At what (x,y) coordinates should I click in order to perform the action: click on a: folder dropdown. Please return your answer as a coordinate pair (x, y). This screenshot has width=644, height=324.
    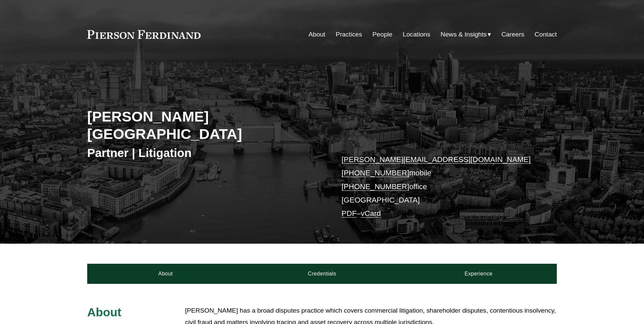
    Looking at the image, I should click on (466, 34).